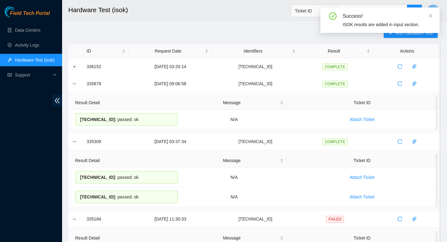 The width and height of the screenshot is (447, 242). What do you see at coordinates (28, 30) in the screenshot?
I see `a: Data Centers` at bounding box center [28, 30].